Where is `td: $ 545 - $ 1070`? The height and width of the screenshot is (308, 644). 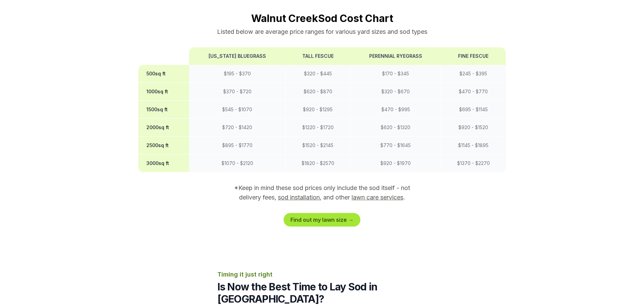
td: $ 545 - $ 1070 is located at coordinates (237, 110).